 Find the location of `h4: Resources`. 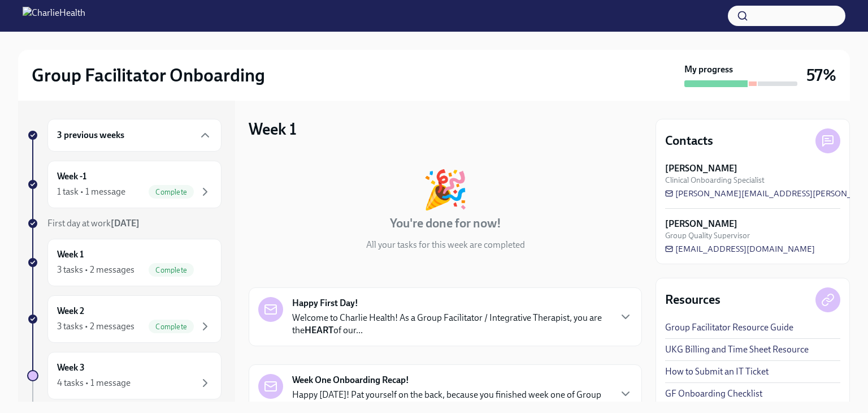

h4: Resources is located at coordinates (693, 300).